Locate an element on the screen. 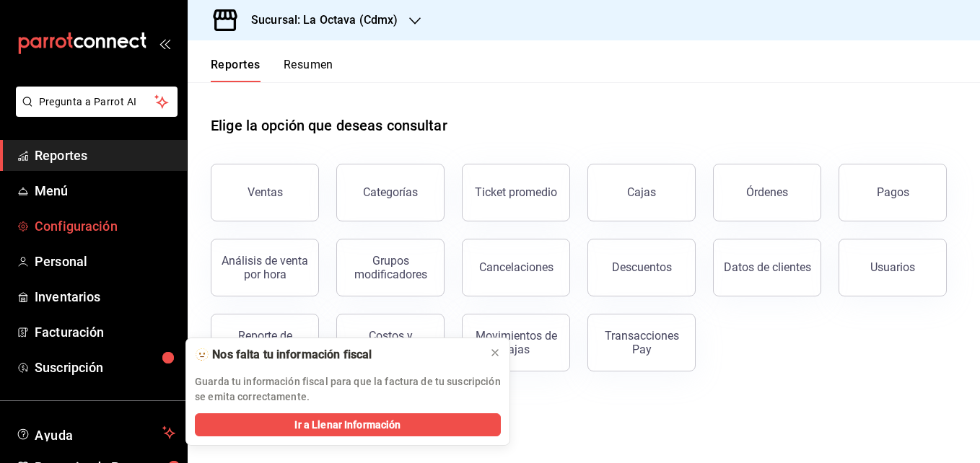  div: Datos de clientes is located at coordinates (767, 267).